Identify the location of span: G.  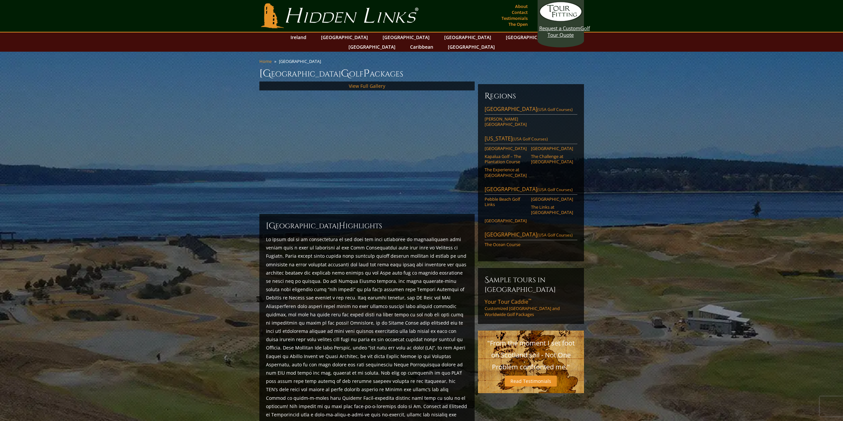
(345, 74).